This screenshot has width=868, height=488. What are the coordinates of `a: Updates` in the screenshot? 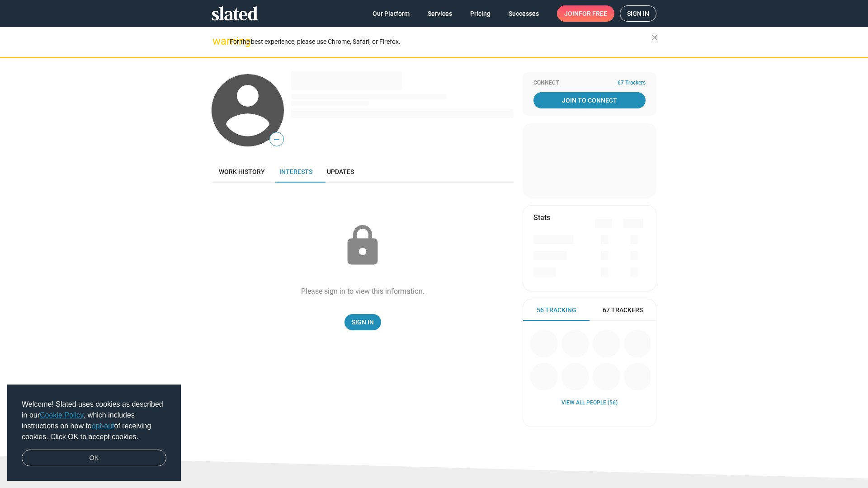 It's located at (340, 172).